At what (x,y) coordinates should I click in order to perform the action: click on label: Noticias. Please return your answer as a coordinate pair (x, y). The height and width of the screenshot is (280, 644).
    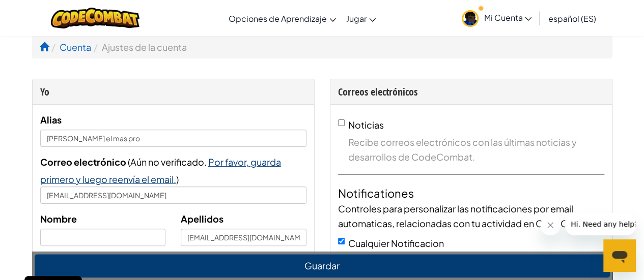
    Looking at the image, I should click on (366, 125).